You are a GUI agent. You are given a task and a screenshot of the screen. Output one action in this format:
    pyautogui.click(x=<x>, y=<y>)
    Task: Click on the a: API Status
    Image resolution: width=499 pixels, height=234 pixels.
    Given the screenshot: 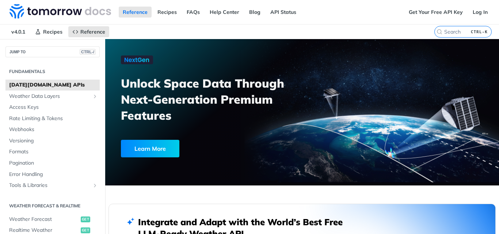 What is the action you would take?
    pyautogui.click(x=283, y=12)
    